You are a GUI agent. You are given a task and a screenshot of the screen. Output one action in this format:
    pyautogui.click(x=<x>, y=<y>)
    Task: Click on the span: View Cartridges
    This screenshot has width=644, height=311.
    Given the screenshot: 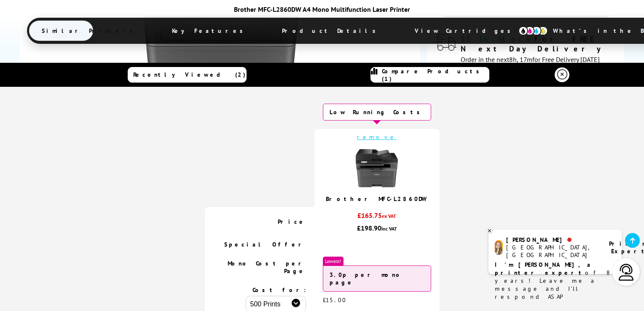 What is the action you would take?
    pyautogui.click(x=466, y=31)
    